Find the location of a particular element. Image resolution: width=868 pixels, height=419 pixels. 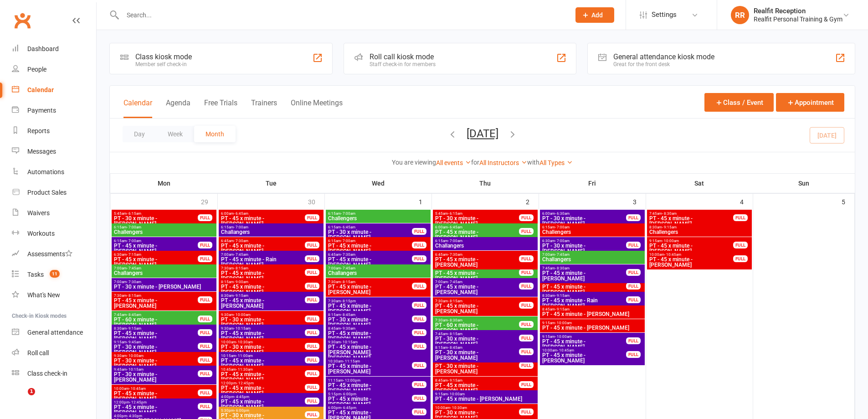

div: Product Sales is located at coordinates (47, 192).